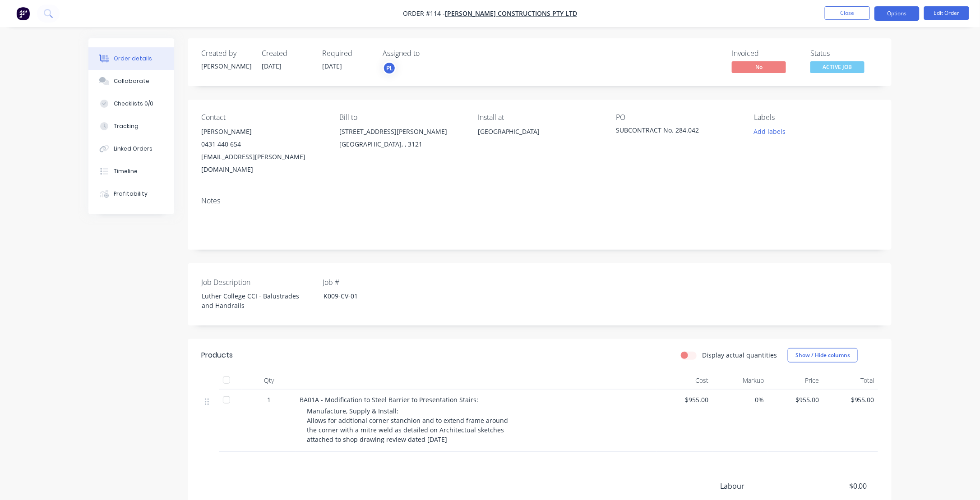  I want to click on div: Cost, so click(684, 381).